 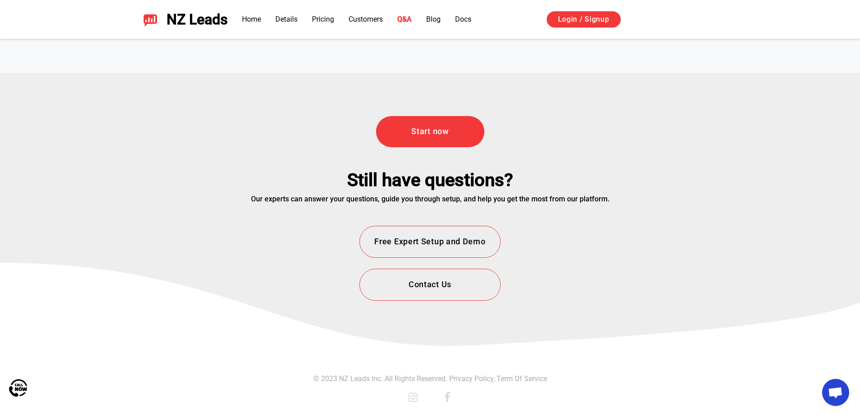 What do you see at coordinates (430, 199) in the screenshot?
I see `div: Our experts can answer your questions, guide you through setup, and help you get the most from ou...` at bounding box center [430, 199].